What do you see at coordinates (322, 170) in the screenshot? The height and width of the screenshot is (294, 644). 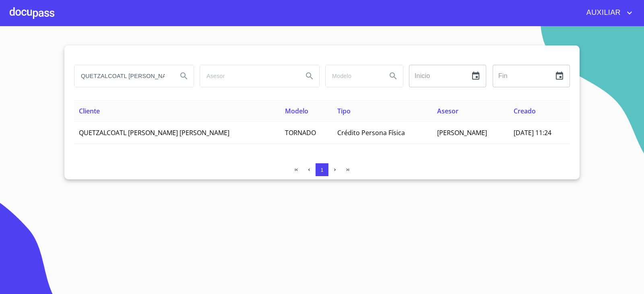 I see `span: 1` at bounding box center [322, 170].